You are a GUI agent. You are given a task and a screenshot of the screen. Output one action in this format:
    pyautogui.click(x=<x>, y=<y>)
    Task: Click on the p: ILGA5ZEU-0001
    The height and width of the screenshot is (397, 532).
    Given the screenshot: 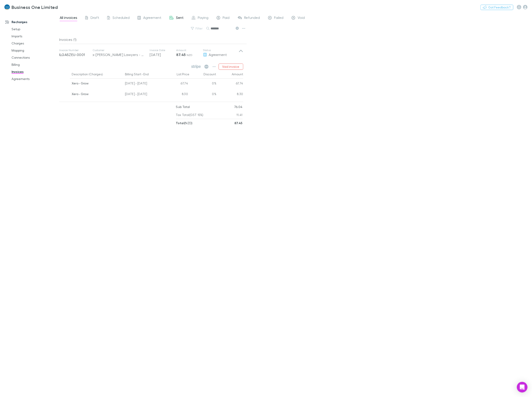 What is the action you would take?
    pyautogui.click(x=76, y=55)
    